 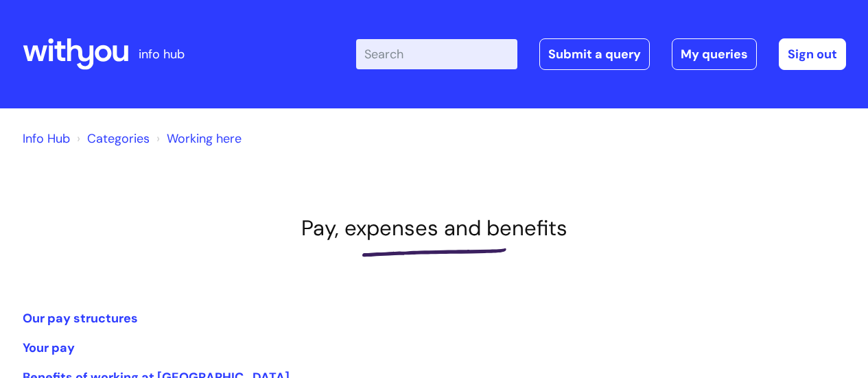 What do you see at coordinates (81, 319) in the screenshot?
I see `a: Our pay structures` at bounding box center [81, 319].